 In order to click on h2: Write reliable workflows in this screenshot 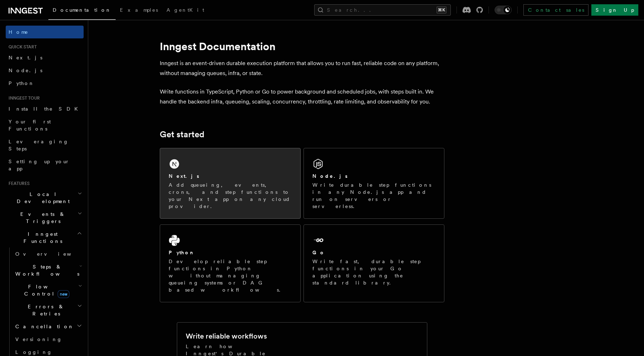, I will do `click(226, 336)`.